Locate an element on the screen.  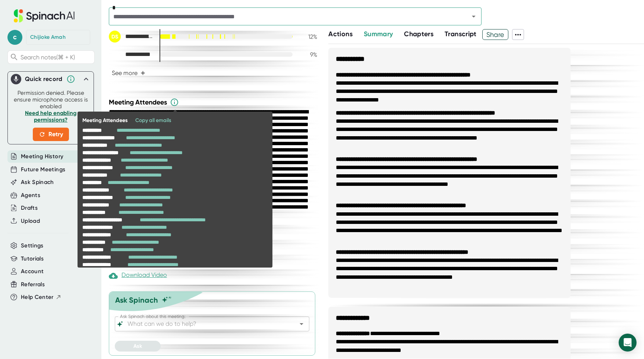
button: Account is located at coordinates (32, 271).